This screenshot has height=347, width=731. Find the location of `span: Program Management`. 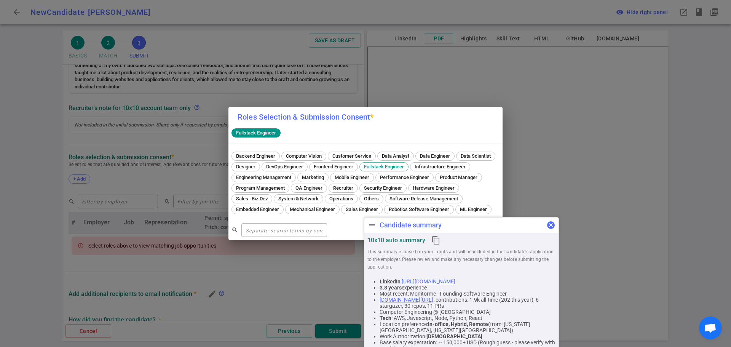

span: Program Management is located at coordinates (260, 188).